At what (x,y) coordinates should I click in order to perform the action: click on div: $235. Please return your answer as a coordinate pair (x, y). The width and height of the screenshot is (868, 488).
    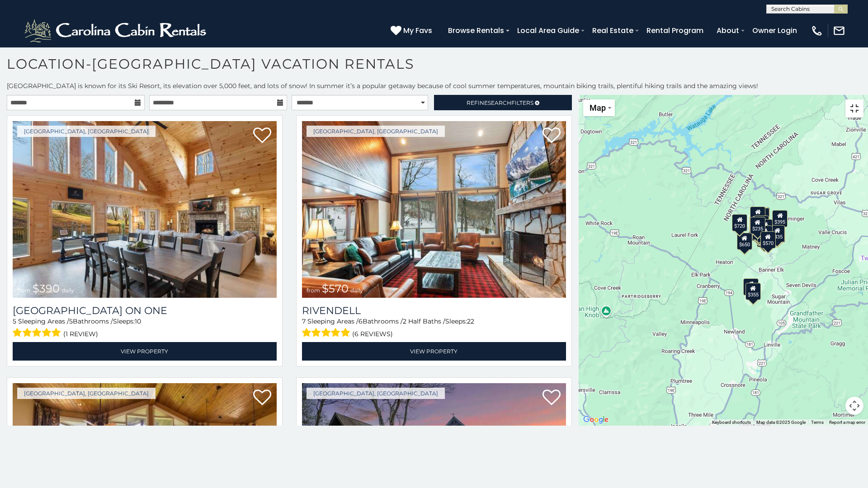
    Looking at the image, I should click on (757, 226).